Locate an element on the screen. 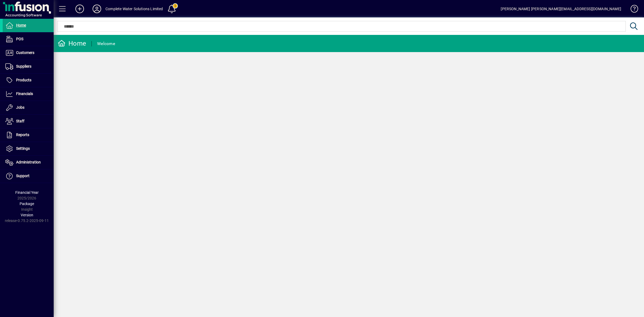  span: Version is located at coordinates (27, 215).